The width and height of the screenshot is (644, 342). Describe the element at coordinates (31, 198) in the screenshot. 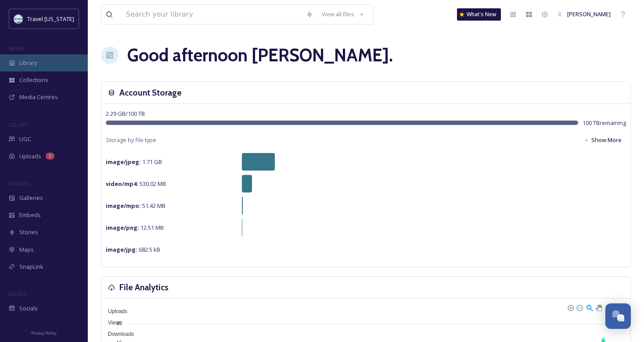

I see `span: Galleries` at that location.